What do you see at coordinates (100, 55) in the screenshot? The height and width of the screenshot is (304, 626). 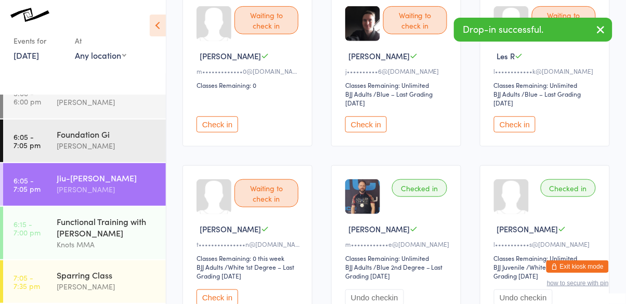 I see `div: Any location` at bounding box center [100, 55].